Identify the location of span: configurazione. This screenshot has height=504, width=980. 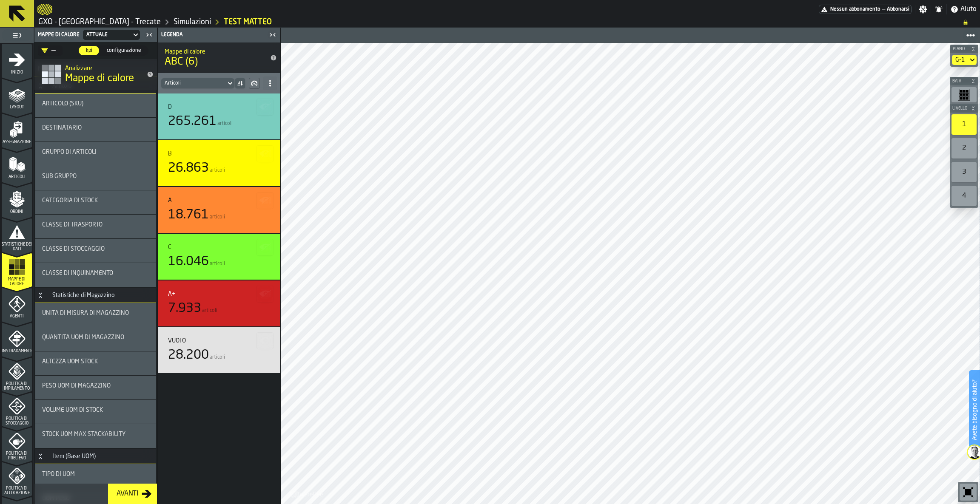
(124, 50).